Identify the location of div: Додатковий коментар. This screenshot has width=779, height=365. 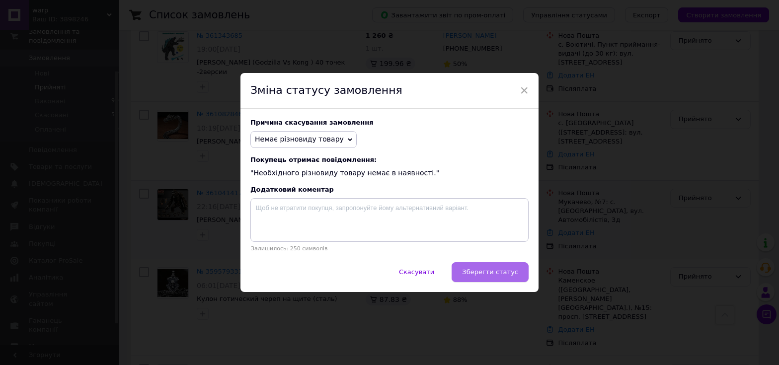
(390, 189).